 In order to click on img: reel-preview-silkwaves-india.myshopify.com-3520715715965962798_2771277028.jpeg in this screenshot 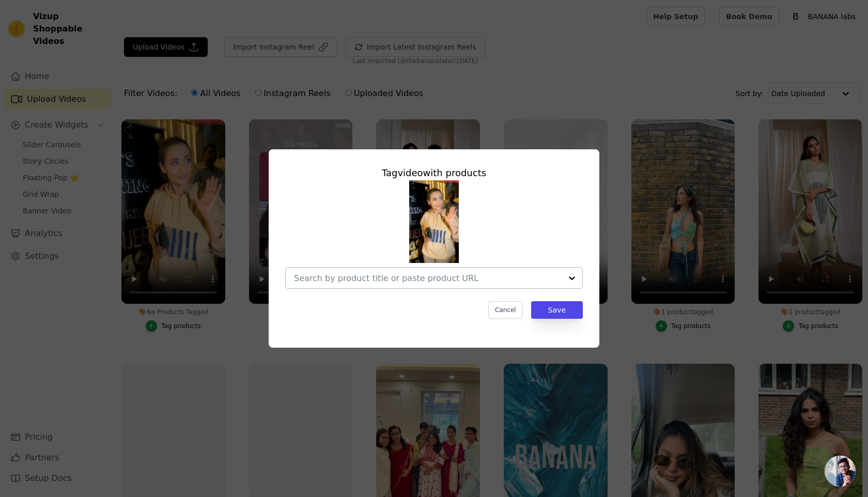, I will do `click(434, 221)`.